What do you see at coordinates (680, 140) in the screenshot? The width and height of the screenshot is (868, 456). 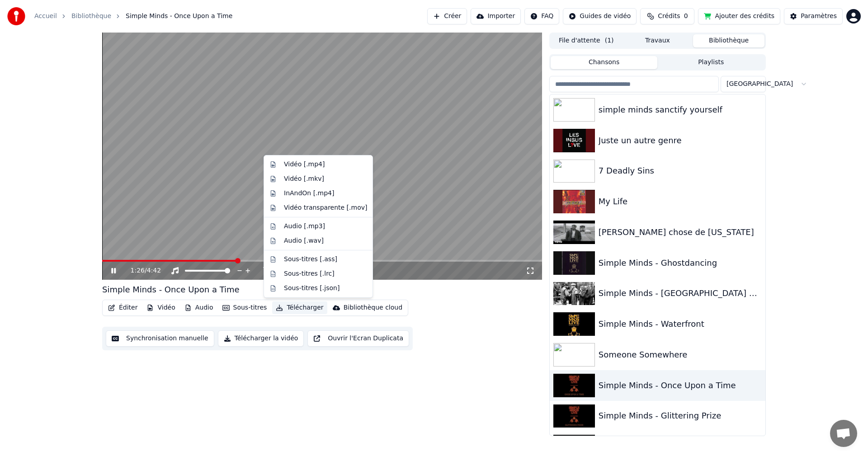 I see `div: Juste un autre genre` at bounding box center [680, 140].